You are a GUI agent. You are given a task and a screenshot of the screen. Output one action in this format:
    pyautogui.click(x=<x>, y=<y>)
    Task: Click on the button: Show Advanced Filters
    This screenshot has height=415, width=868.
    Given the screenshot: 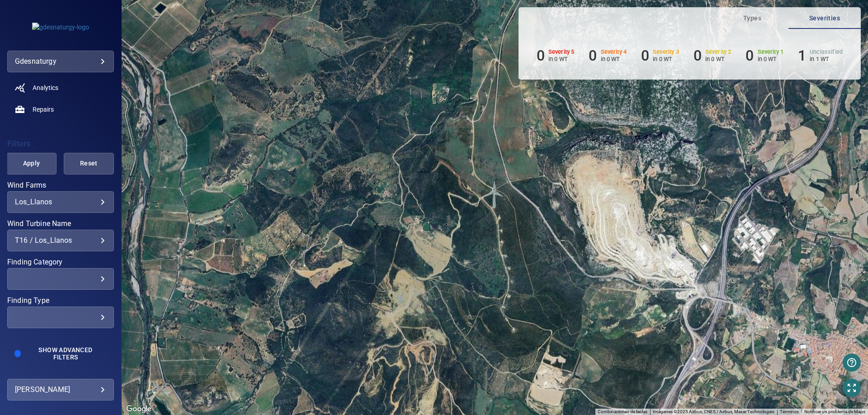 What is the action you would take?
    pyautogui.click(x=66, y=353)
    